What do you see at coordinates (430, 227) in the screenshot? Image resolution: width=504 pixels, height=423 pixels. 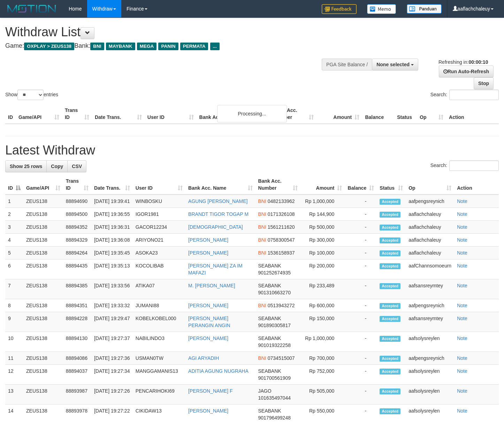 I see `td: aaflachchaleuy` at bounding box center [430, 227].